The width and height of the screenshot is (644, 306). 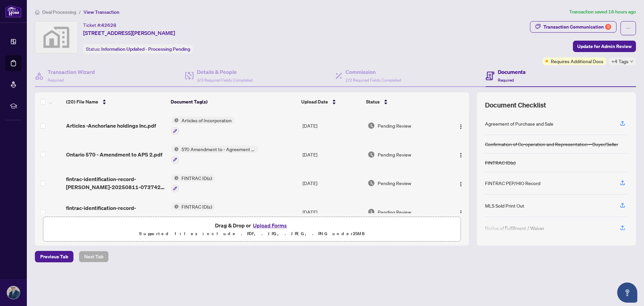 What do you see at coordinates (138, 49) in the screenshot?
I see `div: Status:` at bounding box center [138, 49].